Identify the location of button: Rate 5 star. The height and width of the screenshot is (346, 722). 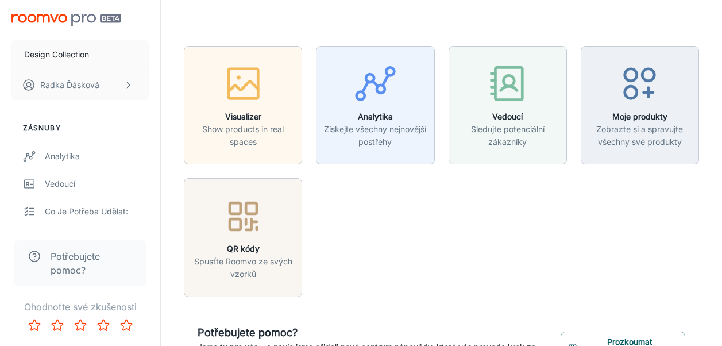
(126, 325).